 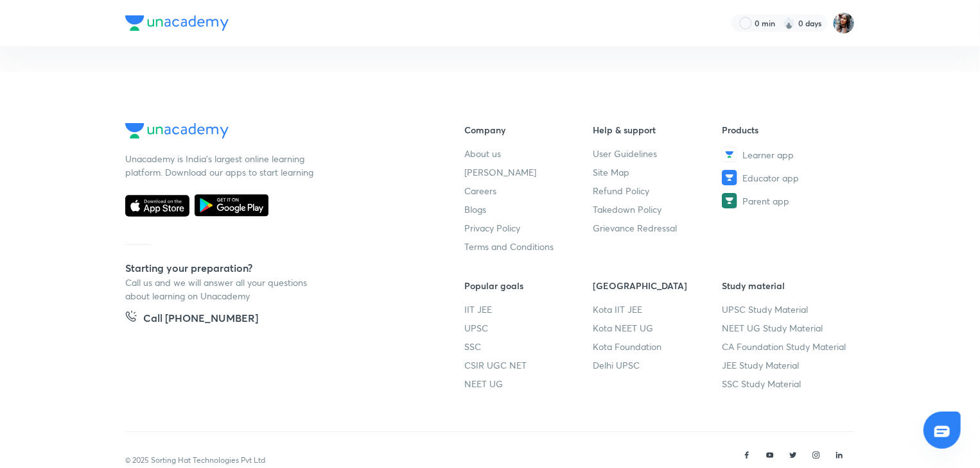 I want to click on a: Blogs, so click(x=529, y=209).